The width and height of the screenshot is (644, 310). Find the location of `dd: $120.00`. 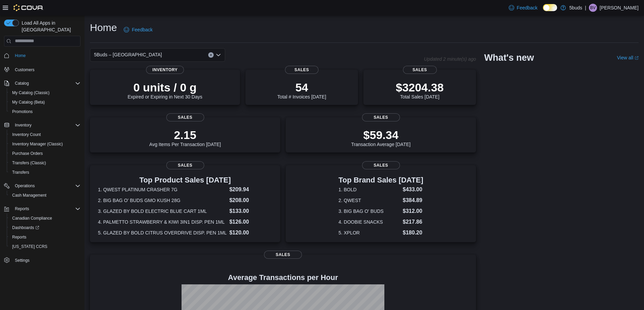

dd: $120.00 is located at coordinates (250, 233).